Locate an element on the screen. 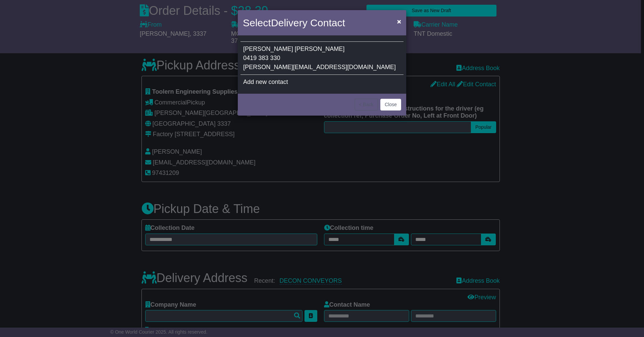 The image size is (644, 337). span: Add new contact is located at coordinates (265, 82).